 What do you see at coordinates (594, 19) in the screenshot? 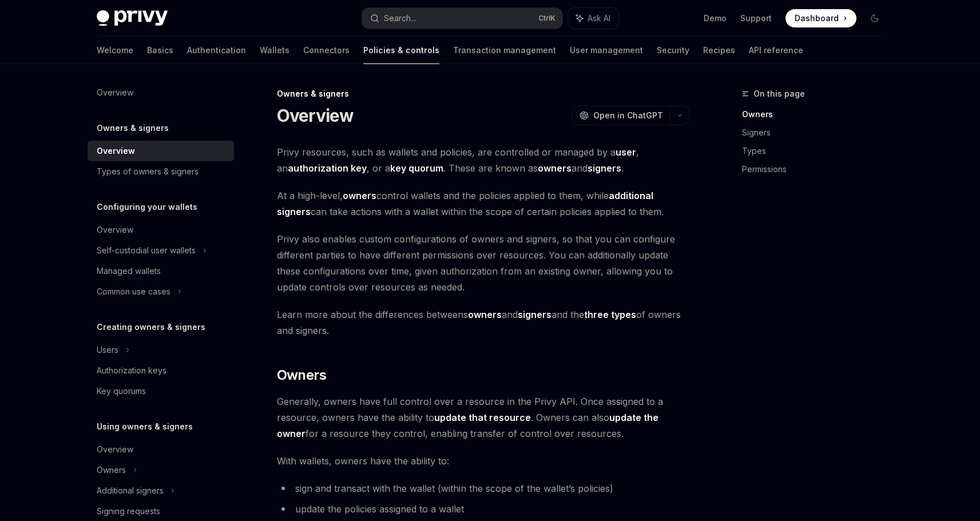
I see `button: Ask AI` at bounding box center [594, 19].